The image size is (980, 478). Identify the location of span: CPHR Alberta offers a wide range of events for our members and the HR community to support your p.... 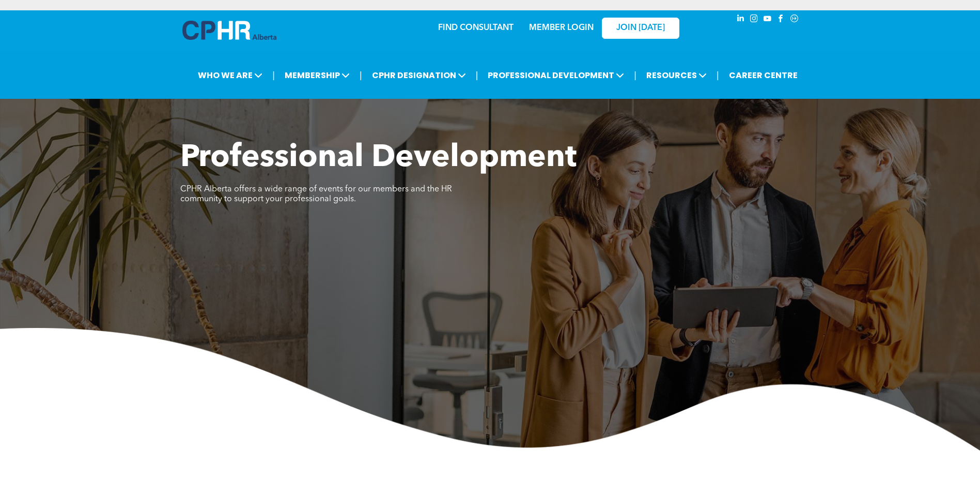
(316, 194).